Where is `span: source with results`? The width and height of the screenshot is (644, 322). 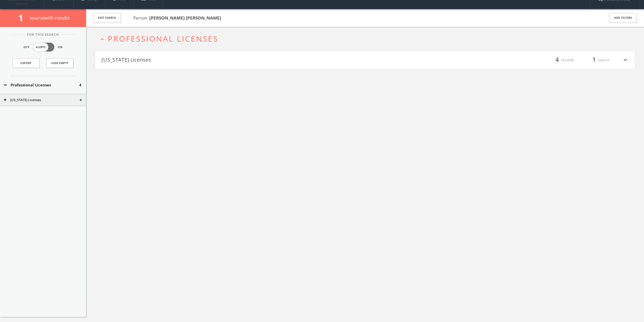 span: source with results is located at coordinates (50, 18).